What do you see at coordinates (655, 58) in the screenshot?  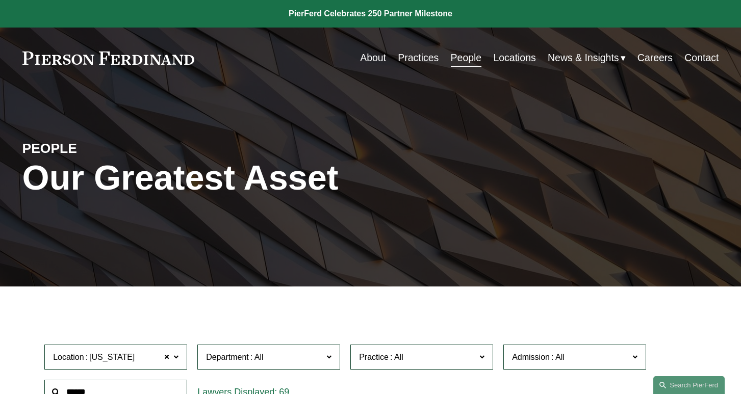 I see `a: Careers` at bounding box center [655, 58].